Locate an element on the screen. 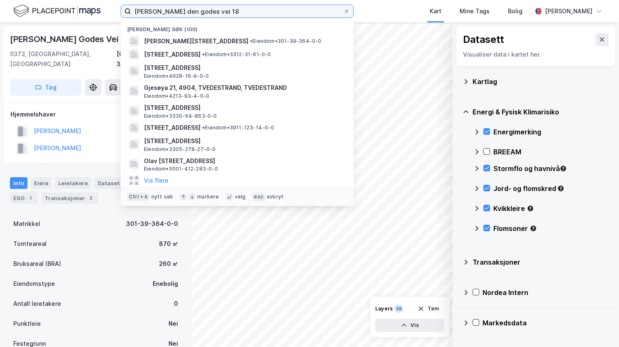  div: 301-39-364-0-0 is located at coordinates (152, 224).